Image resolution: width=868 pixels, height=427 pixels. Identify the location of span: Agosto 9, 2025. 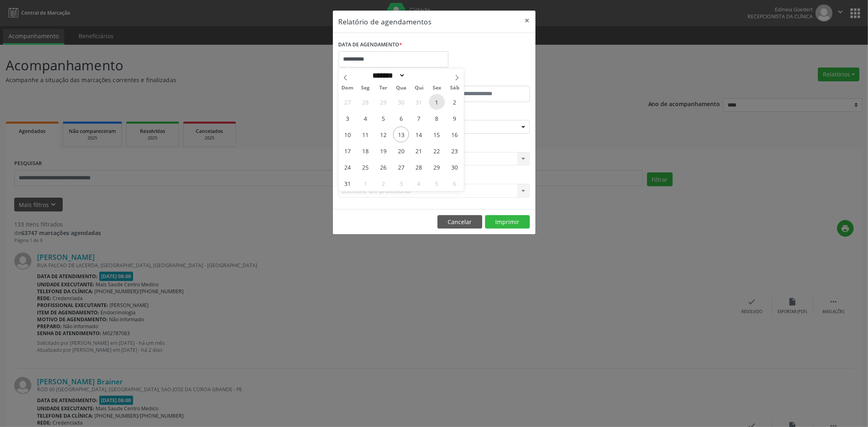
(454, 118).